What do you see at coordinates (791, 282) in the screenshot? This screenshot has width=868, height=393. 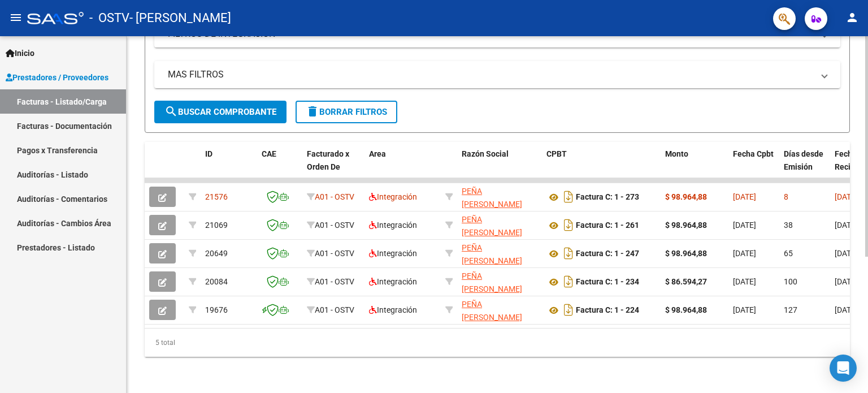 I see `span: 100` at bounding box center [791, 282].